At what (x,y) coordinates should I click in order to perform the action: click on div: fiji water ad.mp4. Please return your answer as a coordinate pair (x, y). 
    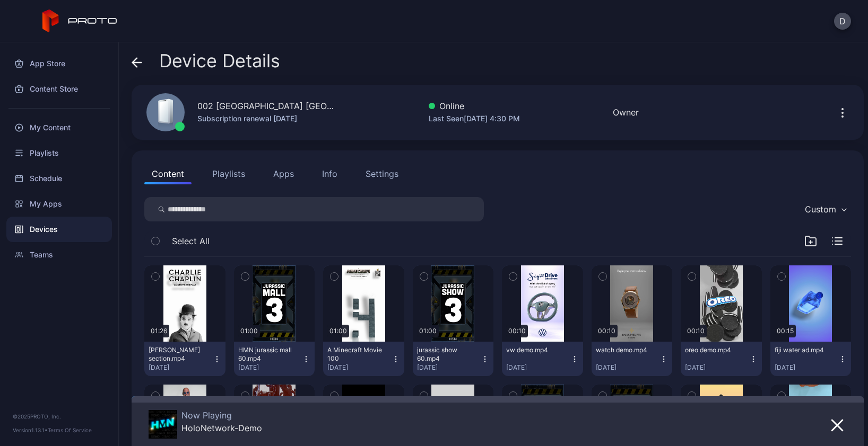
    Looking at the image, I should click on (803, 350).